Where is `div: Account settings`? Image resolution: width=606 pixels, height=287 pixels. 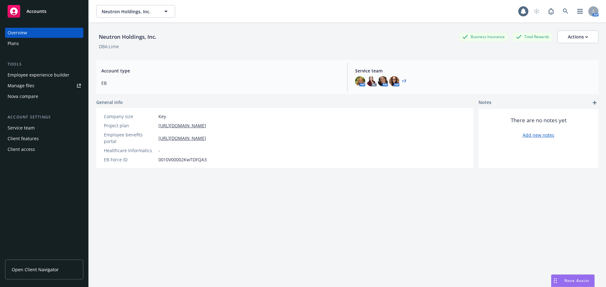
div: Account settings is located at coordinates (44, 117).